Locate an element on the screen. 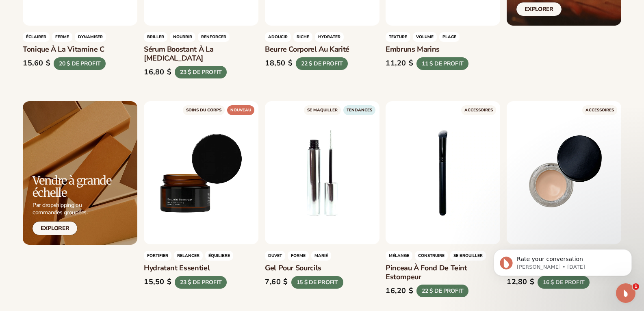  font: relancer is located at coordinates (188, 256).